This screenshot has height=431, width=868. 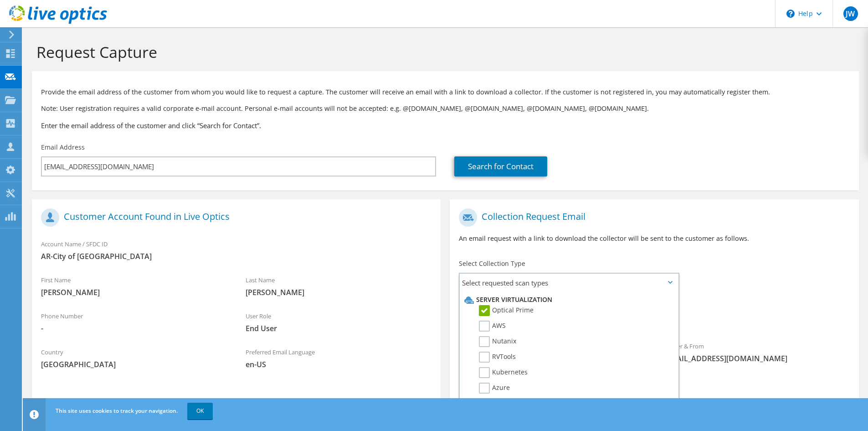 I want to click on svg: \n, so click(x=790, y=14).